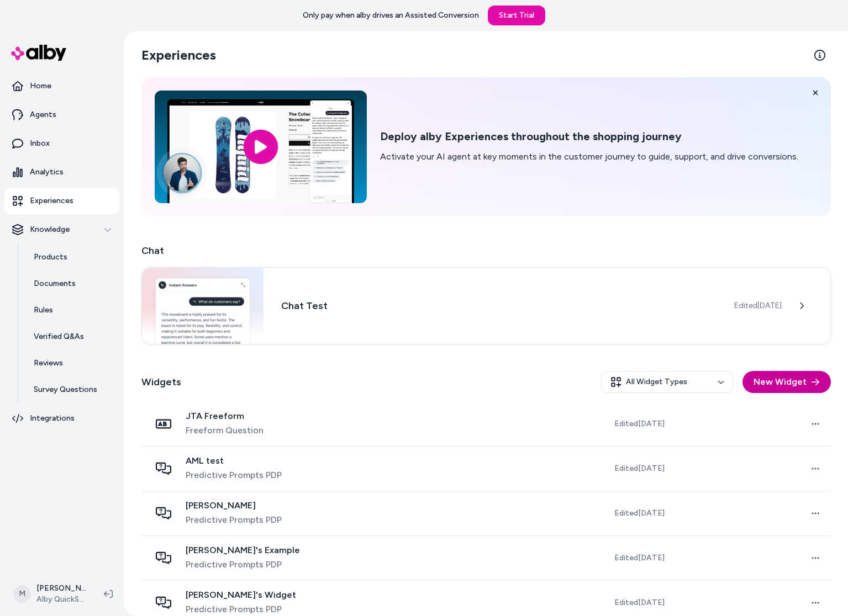  I want to click on a: Products, so click(71, 257).